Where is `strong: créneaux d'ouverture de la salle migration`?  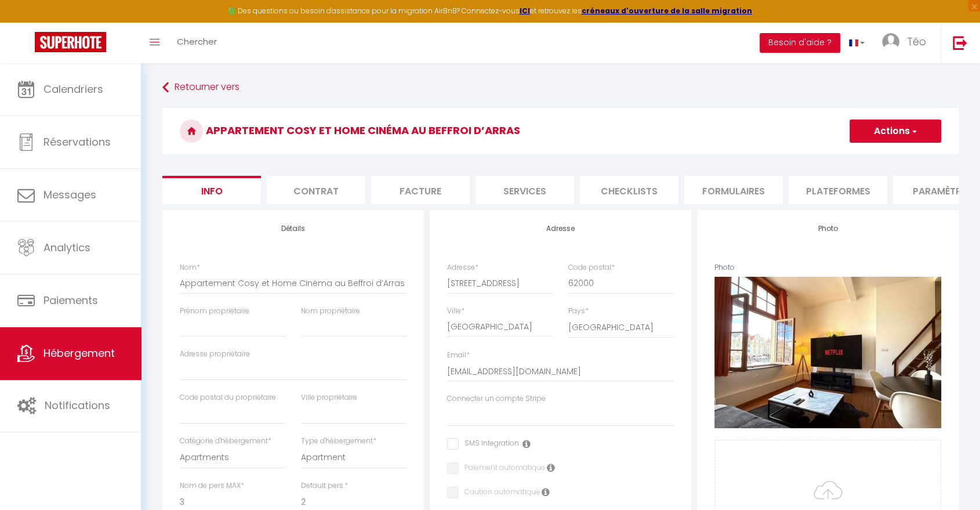 strong: créneaux d'ouverture de la salle migration is located at coordinates (667, 10).